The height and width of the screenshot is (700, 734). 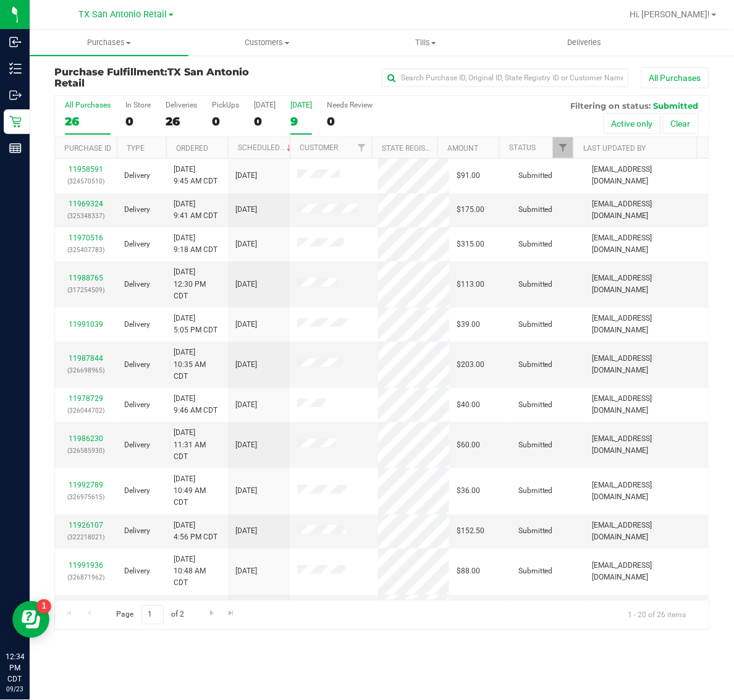 What do you see at coordinates (86, 170) in the screenshot?
I see `a: 11958591` at bounding box center [86, 170].